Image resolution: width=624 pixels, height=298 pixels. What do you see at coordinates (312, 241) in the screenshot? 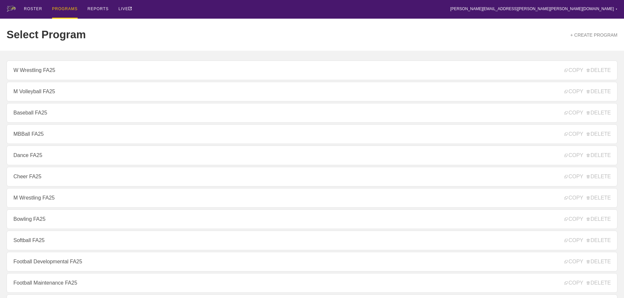
I see `a: Softball FA25` at bounding box center [312, 241].